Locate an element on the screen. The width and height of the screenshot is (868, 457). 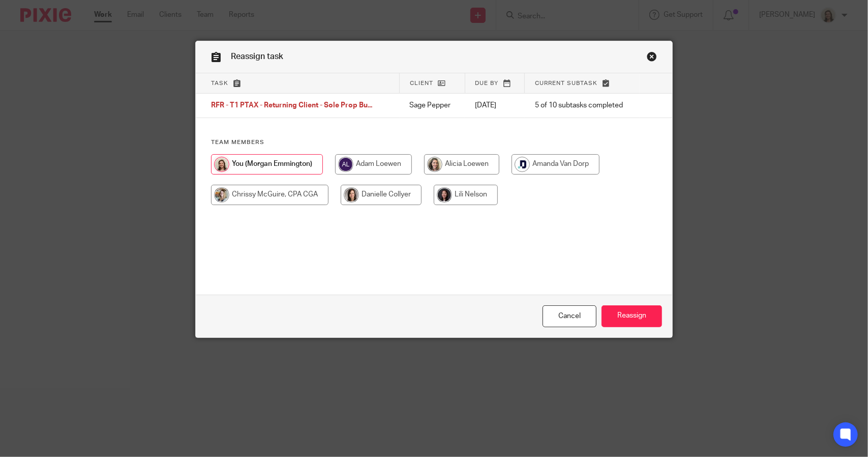
input: Reassign is located at coordinates (632, 316).